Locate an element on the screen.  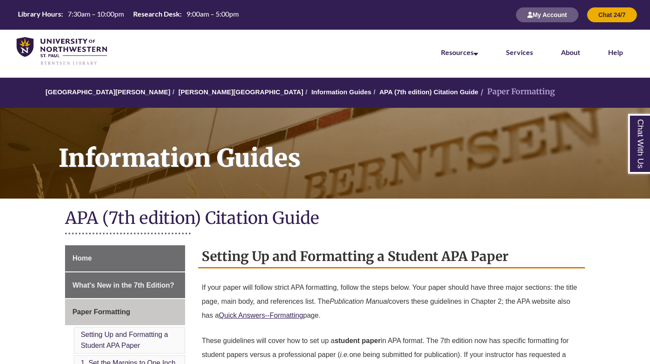
a: Quick Answers--Formatting is located at coordinates (261, 315).